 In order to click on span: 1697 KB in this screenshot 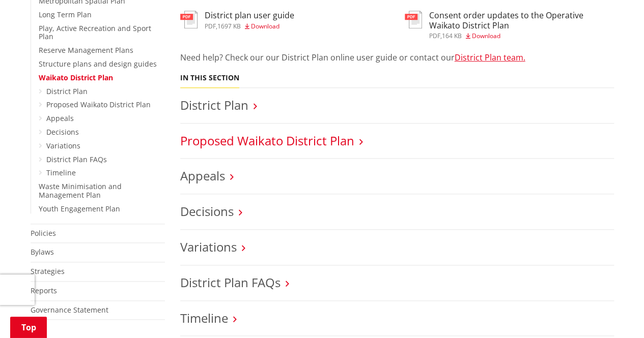, I will do `click(229, 26)`.